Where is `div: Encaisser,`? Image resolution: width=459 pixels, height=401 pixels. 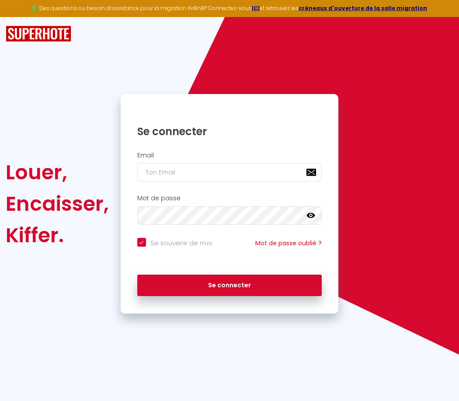 div: Encaisser, is located at coordinates (57, 204).